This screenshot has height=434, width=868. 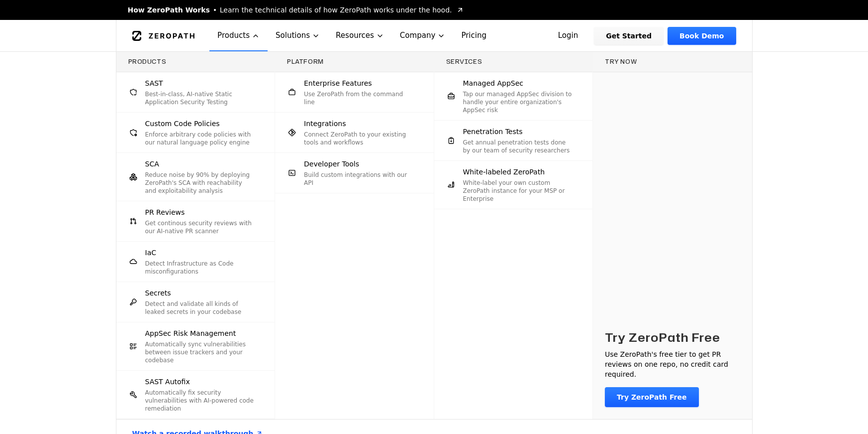 I want to click on span: How ZeroPath Works, so click(x=168, y=10).